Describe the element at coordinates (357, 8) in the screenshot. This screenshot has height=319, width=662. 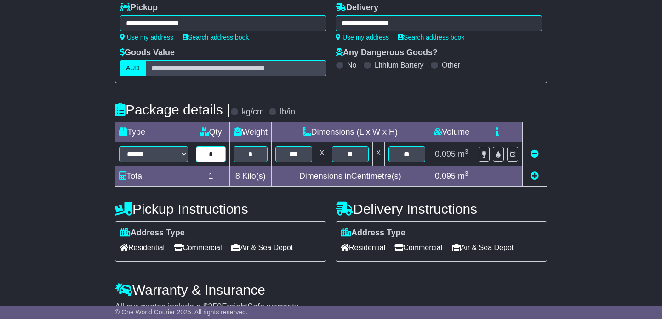
I see `label: Delivery` at that location.